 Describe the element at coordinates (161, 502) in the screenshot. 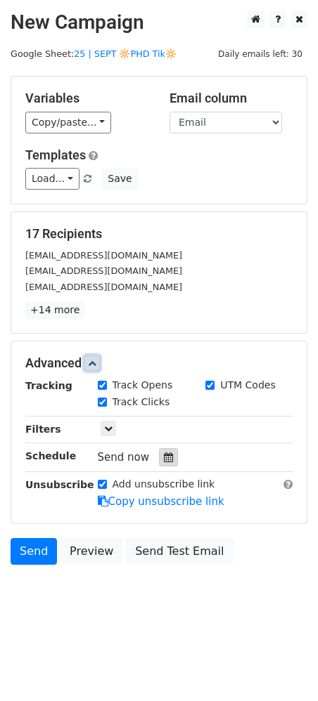

I see `a: Copy unsubscribe link` at that location.